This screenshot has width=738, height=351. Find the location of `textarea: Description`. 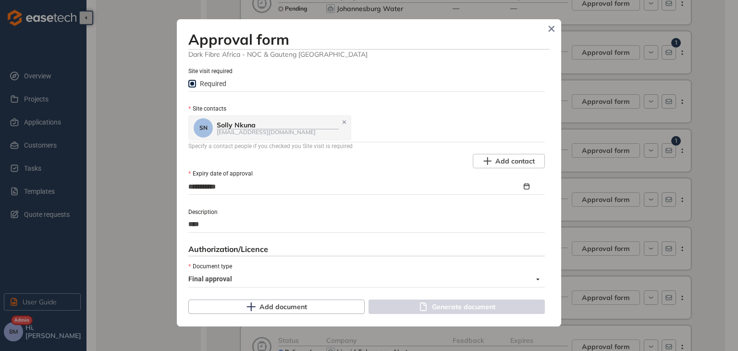

textarea: Description is located at coordinates (364, 224).